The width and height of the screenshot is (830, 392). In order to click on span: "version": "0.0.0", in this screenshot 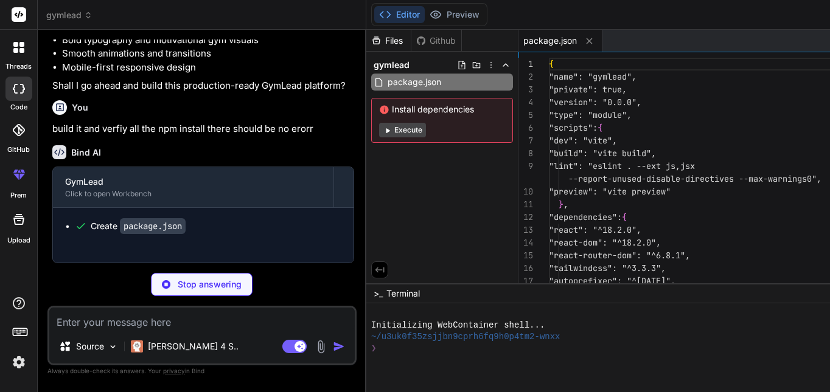, I will do `click(595, 102)`.